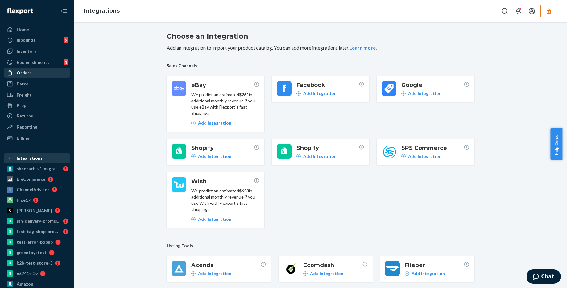 This screenshot has height=288, width=567. I want to click on div: Orders, so click(24, 73).